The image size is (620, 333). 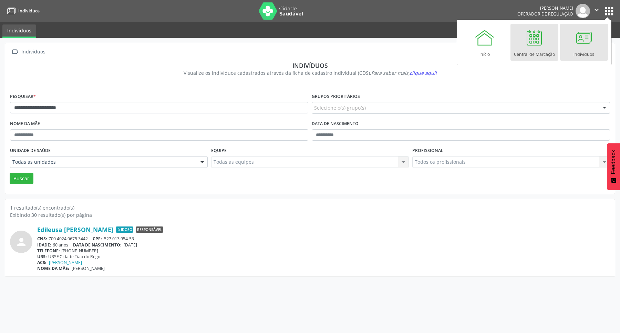 I want to click on span: Selecione o(s) grupo(s), so click(x=340, y=108).